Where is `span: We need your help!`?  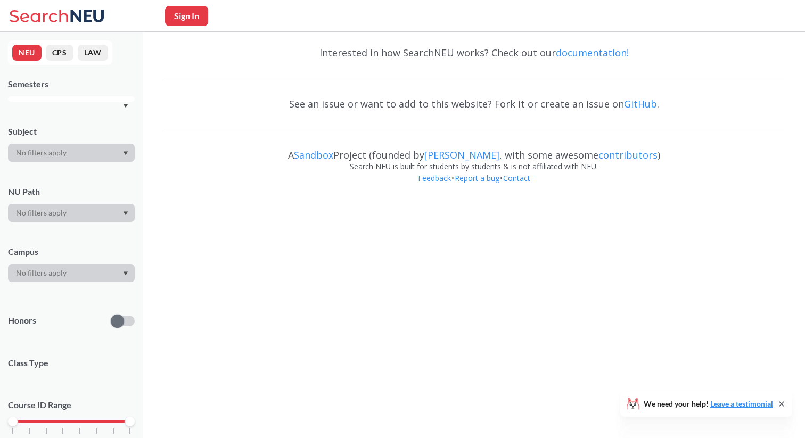 span: We need your help! is located at coordinates (708, 404).